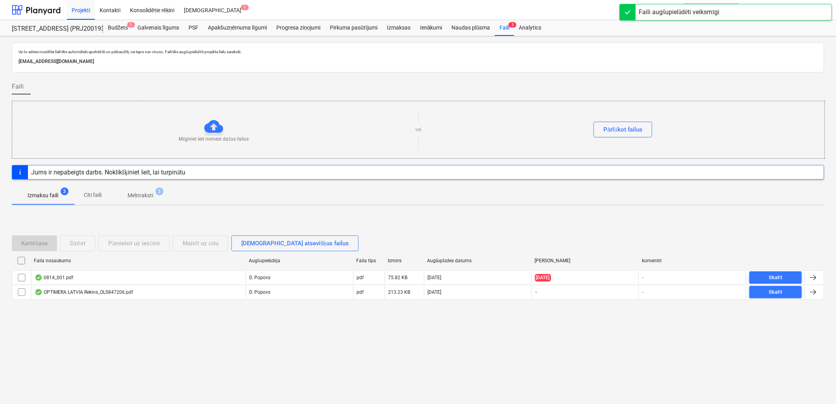  I want to click on a: PSF, so click(193, 28).